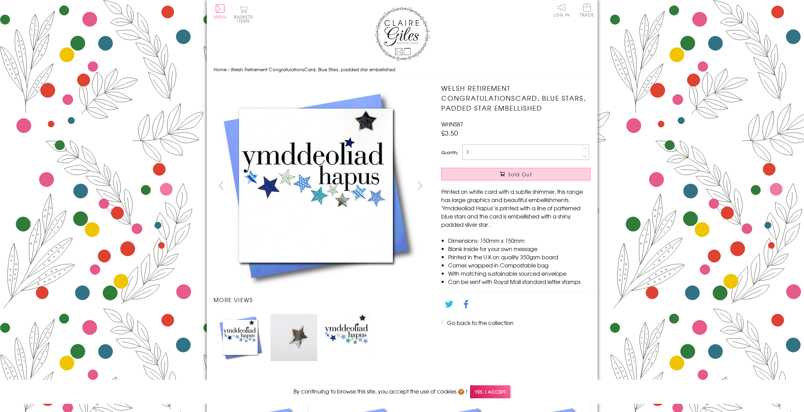 This screenshot has width=804, height=412. What do you see at coordinates (519, 249) in the screenshot?
I see `li: Blank inside for your own message` at bounding box center [519, 249].